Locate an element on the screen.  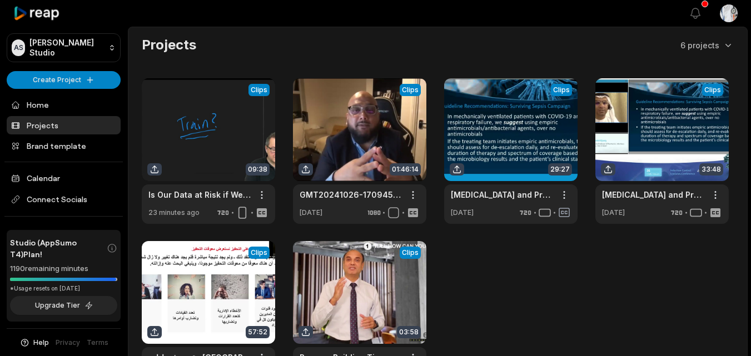
button: Upgrade Tier is located at coordinates (63, 306).